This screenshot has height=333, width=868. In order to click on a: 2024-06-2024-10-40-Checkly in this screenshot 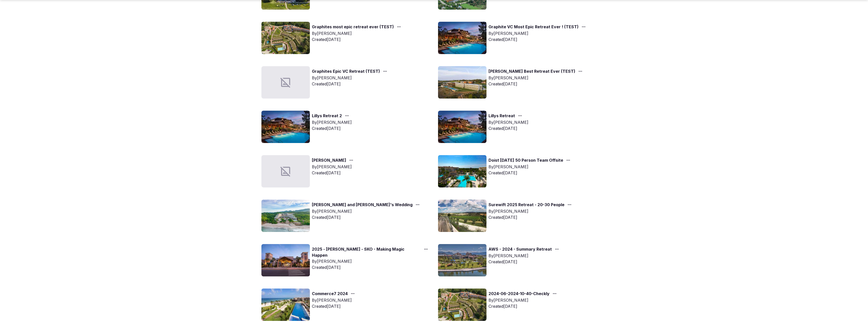, I will do `click(519, 294)`.